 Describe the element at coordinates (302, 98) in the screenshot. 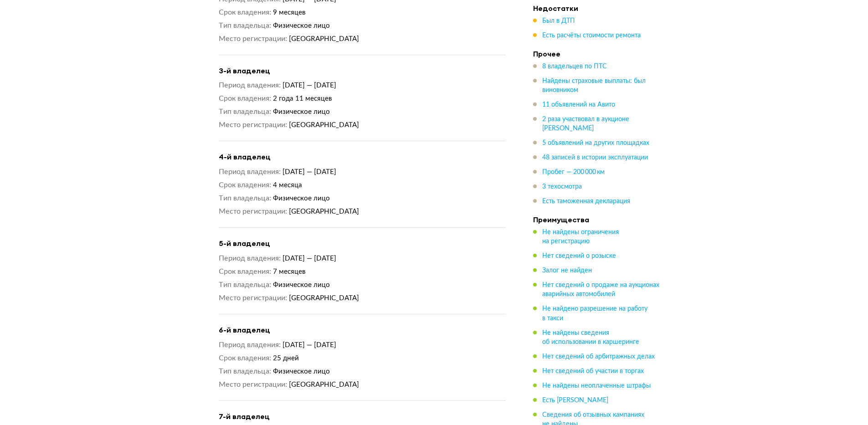

I see `span: 2 года 11 месяцев` at that location.